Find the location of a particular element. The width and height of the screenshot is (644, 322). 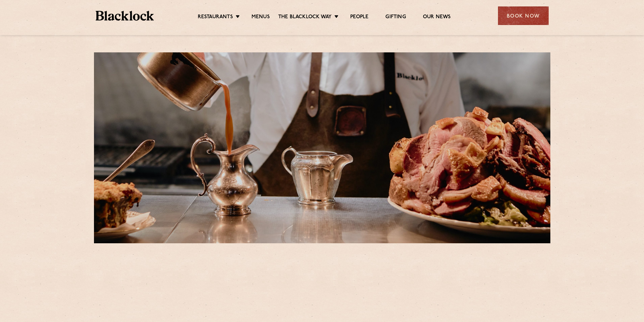

a: Gifting is located at coordinates (396, 18).